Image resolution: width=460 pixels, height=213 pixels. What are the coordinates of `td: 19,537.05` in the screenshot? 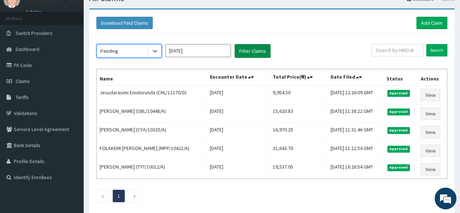 It's located at (298, 169).